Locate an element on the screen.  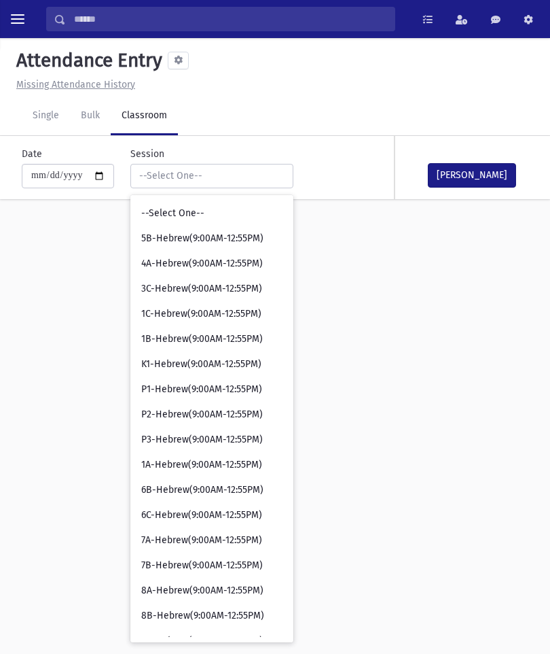
span: P2-Hebrew(9:00AM-12:55PM) is located at coordinates (202, 415).